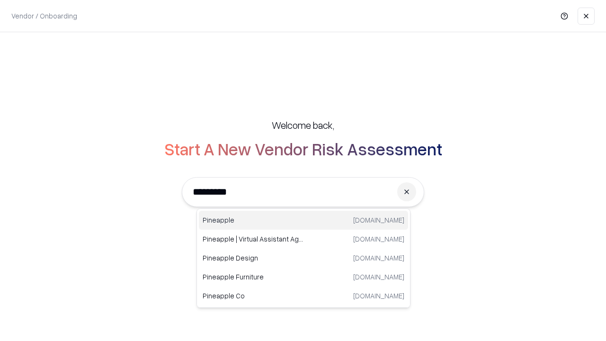 This screenshot has height=341, width=606. What do you see at coordinates (253, 220) in the screenshot?
I see `p: Pineapple` at bounding box center [253, 220].